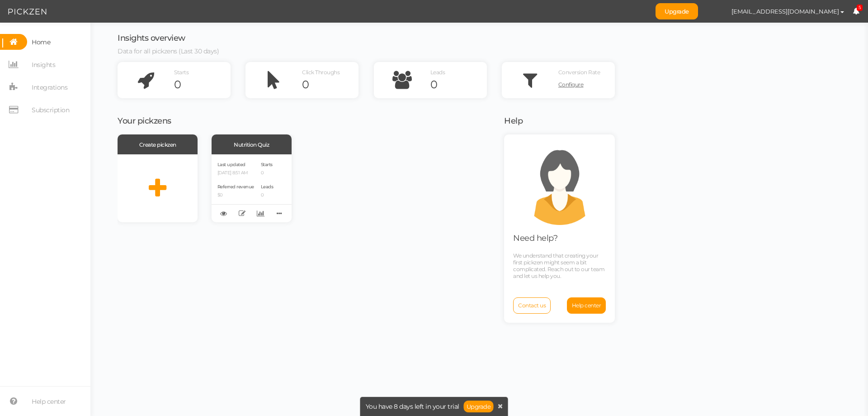 The height and width of the screenshot is (416, 868). Describe the element at coordinates (587, 85) in the screenshot. I see `a: Configure` at that location.